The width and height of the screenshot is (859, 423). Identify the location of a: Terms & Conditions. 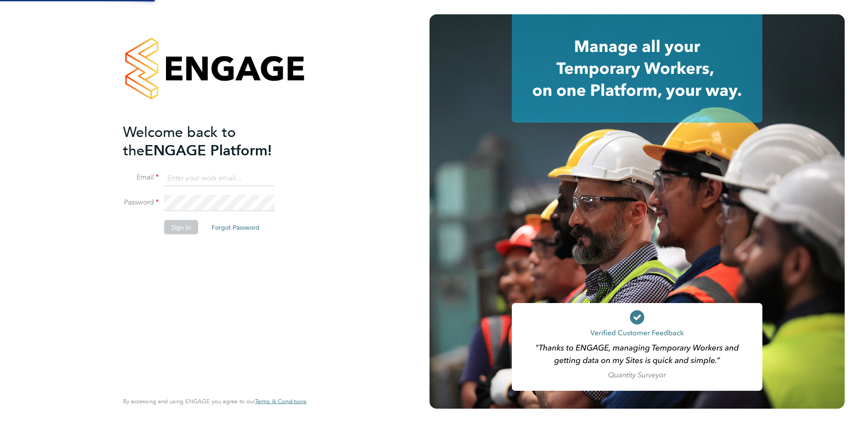
(281, 401).